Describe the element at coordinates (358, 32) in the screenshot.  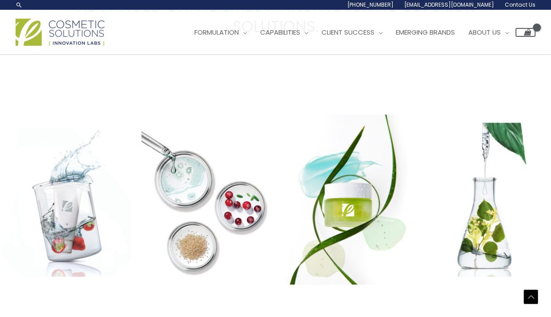
I see `nav: Site Navigation` at that location.